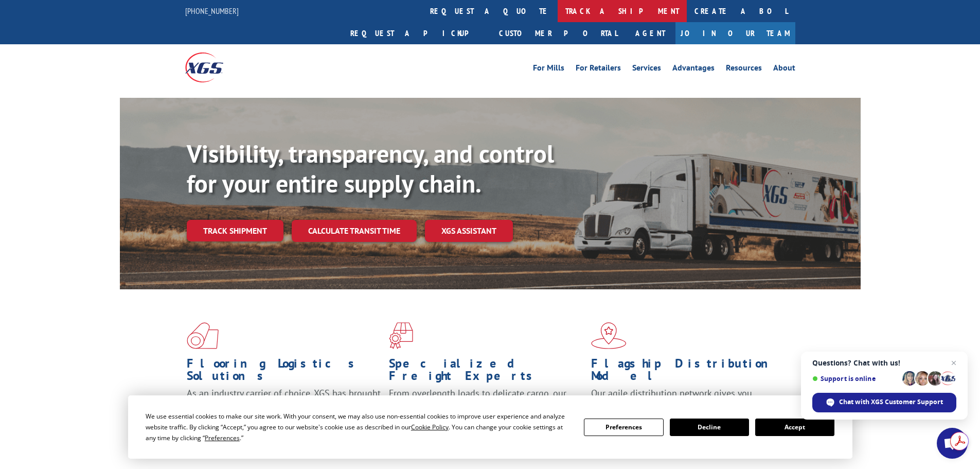  What do you see at coordinates (284, 372) in the screenshot?
I see `h1: Flooring Logistics Solutions` at bounding box center [284, 372].